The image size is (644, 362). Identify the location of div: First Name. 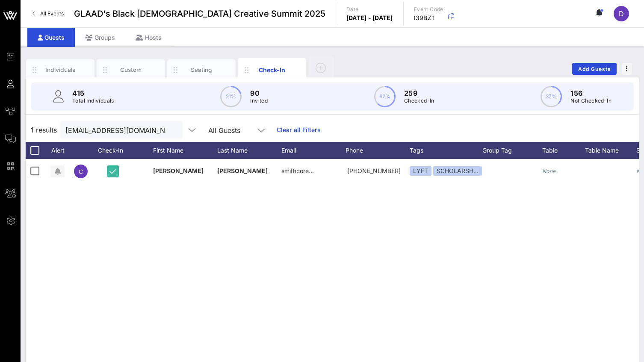
(185, 151).